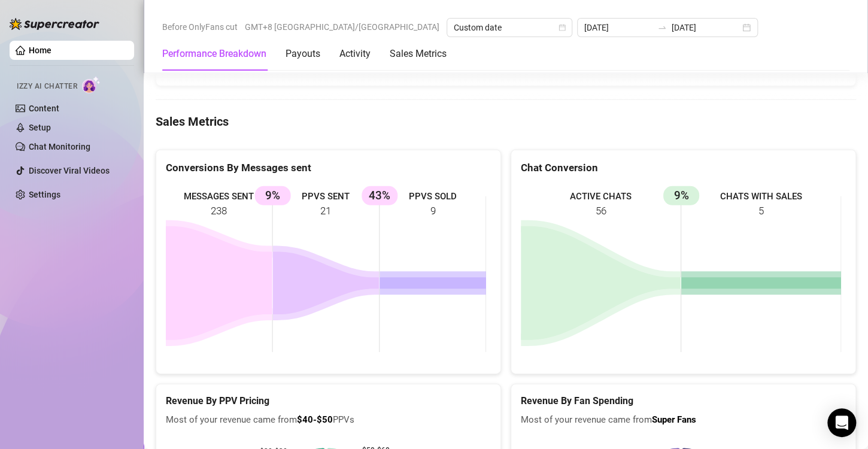  Describe the element at coordinates (200, 27) in the screenshot. I see `span: Before OnlyFans cut` at that location.